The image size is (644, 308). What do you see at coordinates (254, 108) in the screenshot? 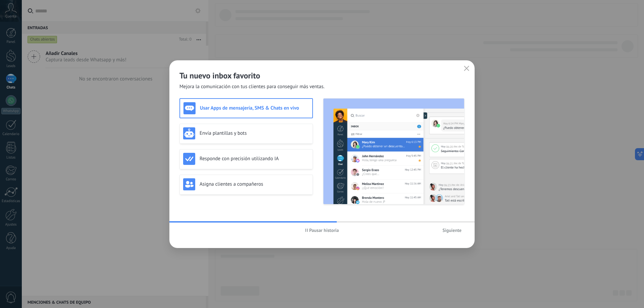
I see `h3: Usar Apps de mensajería, SMS & Chats en vivo` at bounding box center [254, 108].